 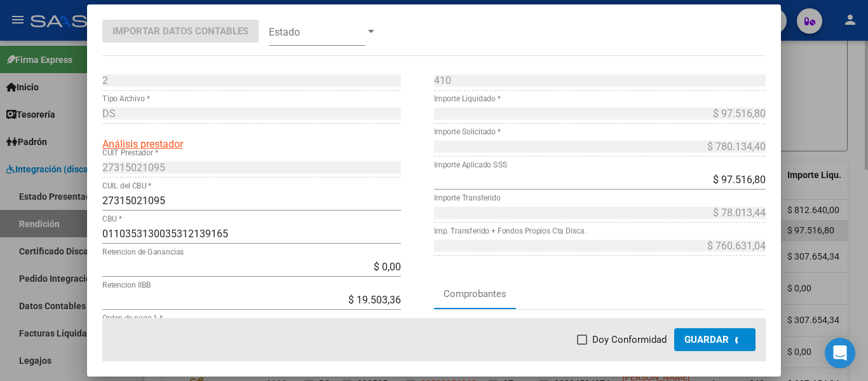 I want to click on span: Guardar, so click(x=707, y=339).